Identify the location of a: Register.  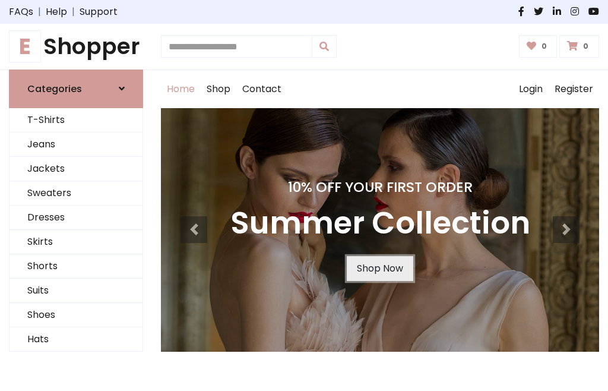
(574, 89).